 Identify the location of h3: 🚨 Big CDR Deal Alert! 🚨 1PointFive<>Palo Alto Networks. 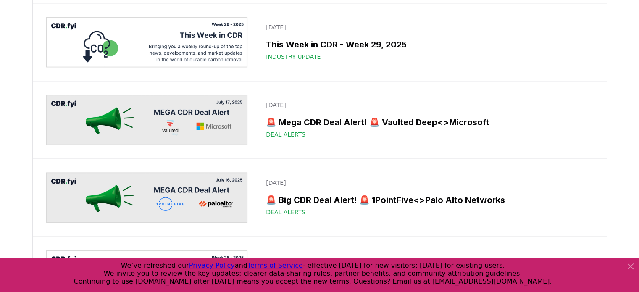
(427, 200).